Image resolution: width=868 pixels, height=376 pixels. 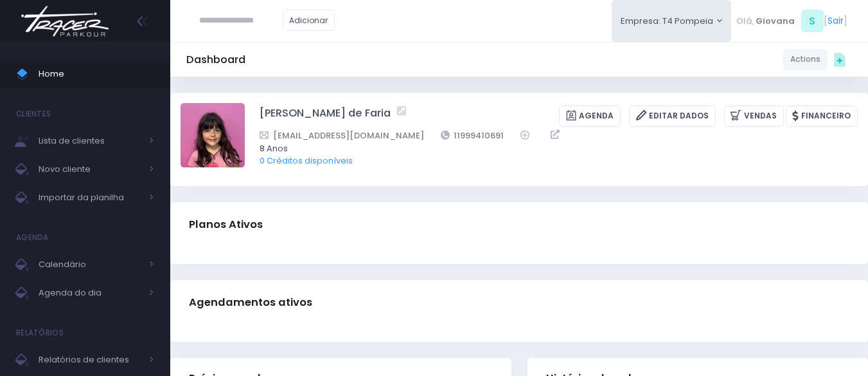 What do you see at coordinates (754, 116) in the screenshot?
I see `a: Vendas` at bounding box center [754, 116].